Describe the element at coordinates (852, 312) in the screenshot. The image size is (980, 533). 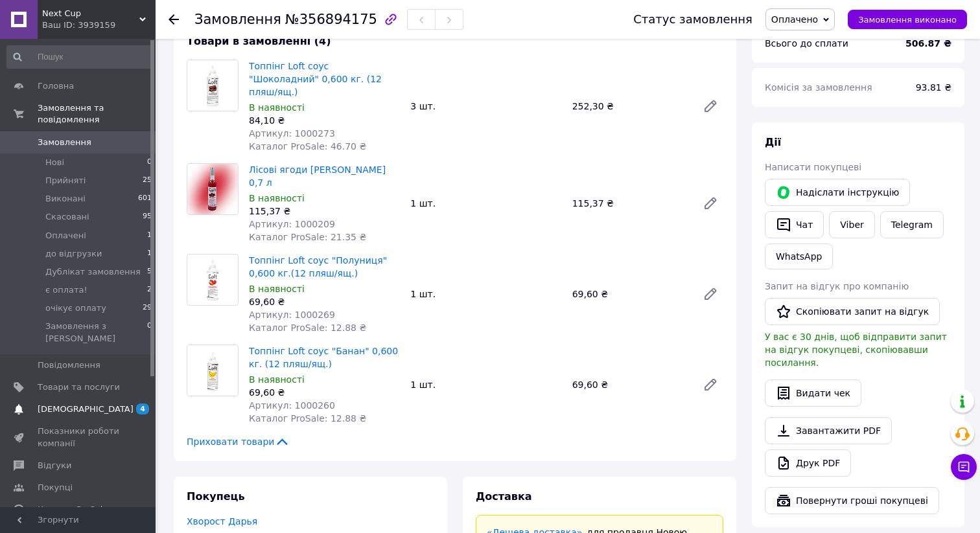
I see `button: Скопіювати запит на відгук` at that location.